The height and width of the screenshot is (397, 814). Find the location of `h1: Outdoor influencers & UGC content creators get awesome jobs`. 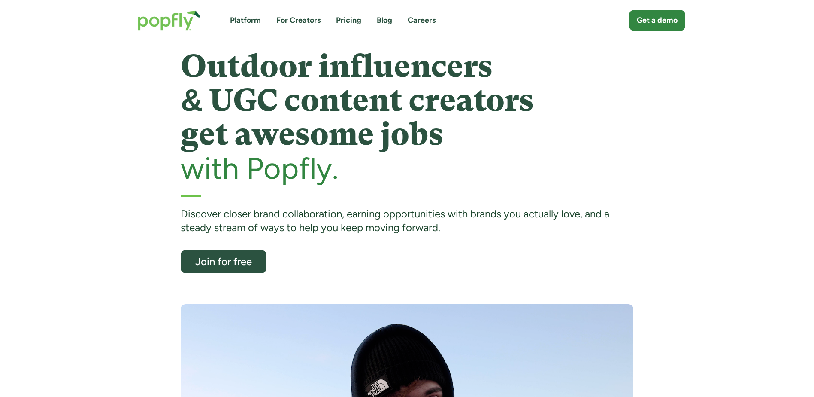

h1: Outdoor influencers & UGC content creators get awesome jobs is located at coordinates (407, 100).